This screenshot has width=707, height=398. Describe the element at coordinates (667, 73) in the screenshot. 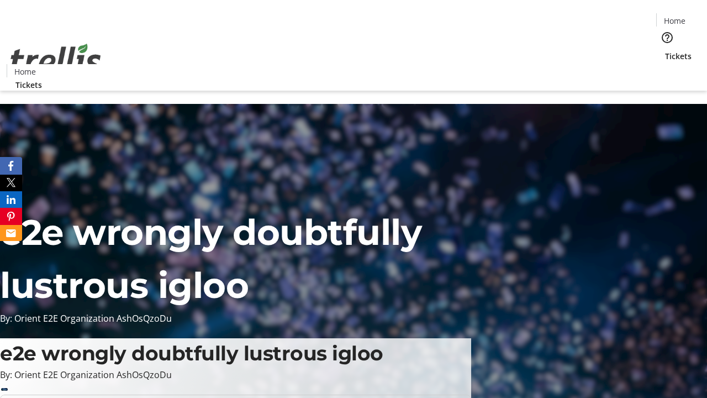

I see `button: Cart` at that location.